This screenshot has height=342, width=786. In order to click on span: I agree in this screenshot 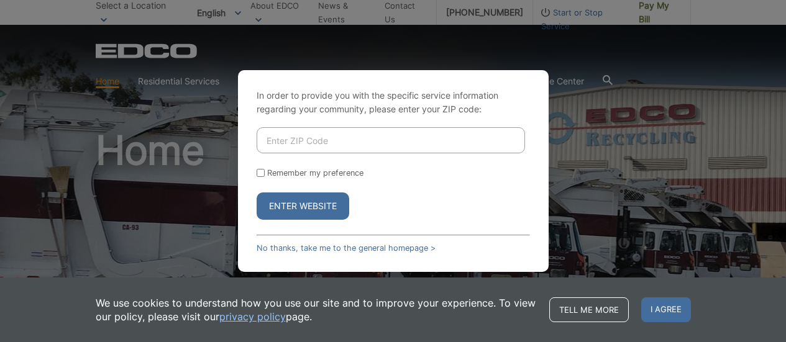, I will do `click(666, 310)`.